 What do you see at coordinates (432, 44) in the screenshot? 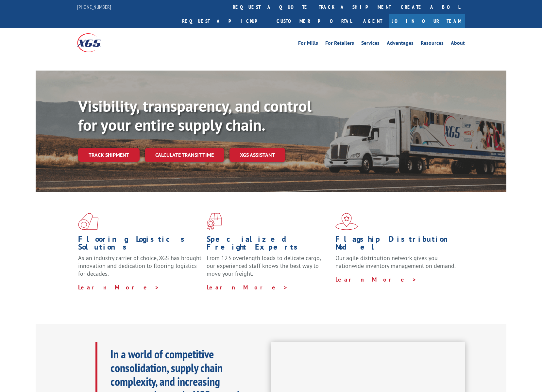
I see `a: Resources` at bounding box center [432, 44].